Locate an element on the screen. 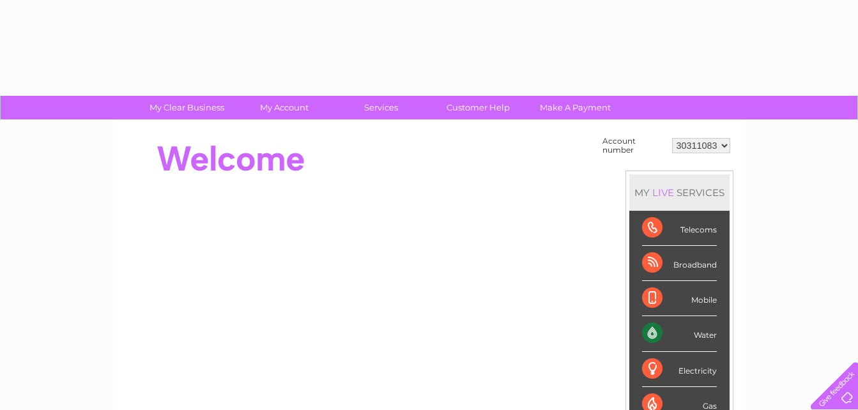 This screenshot has height=410, width=858. div: MY SERVICES is located at coordinates (679, 192).